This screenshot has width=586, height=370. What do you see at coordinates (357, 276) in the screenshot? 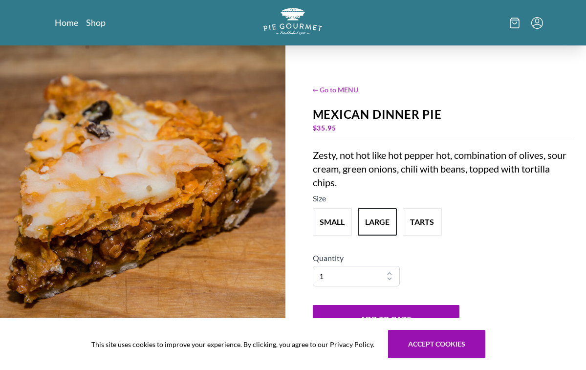
I see `select: Quantity` at bounding box center [357, 276].